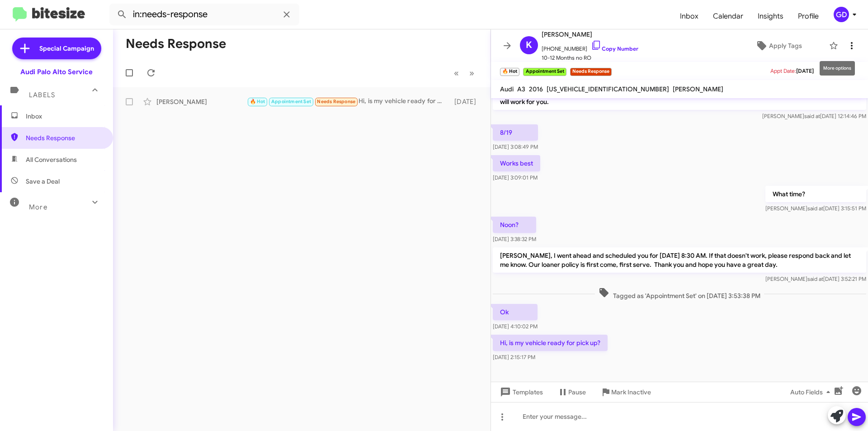 Image resolution: width=868 pixels, height=431 pixels. What do you see at coordinates (204, 14) in the screenshot?
I see `input: Search` at bounding box center [204, 14].